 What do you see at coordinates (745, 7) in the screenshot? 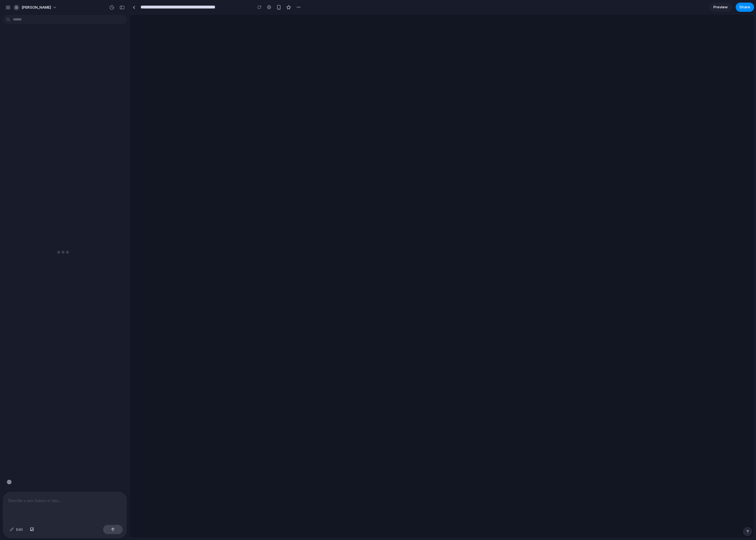
I see `button: Share` at bounding box center [745, 7].